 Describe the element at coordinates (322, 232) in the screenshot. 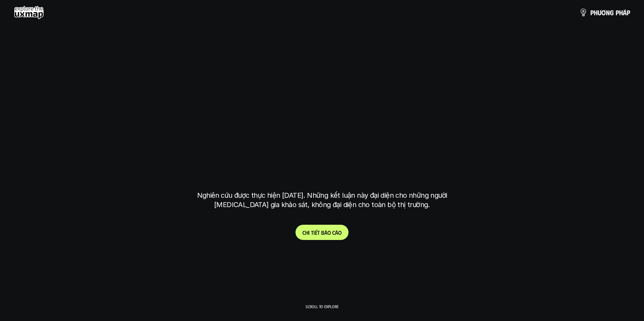

I see `a: Chitiếtbáocáo` at that location.